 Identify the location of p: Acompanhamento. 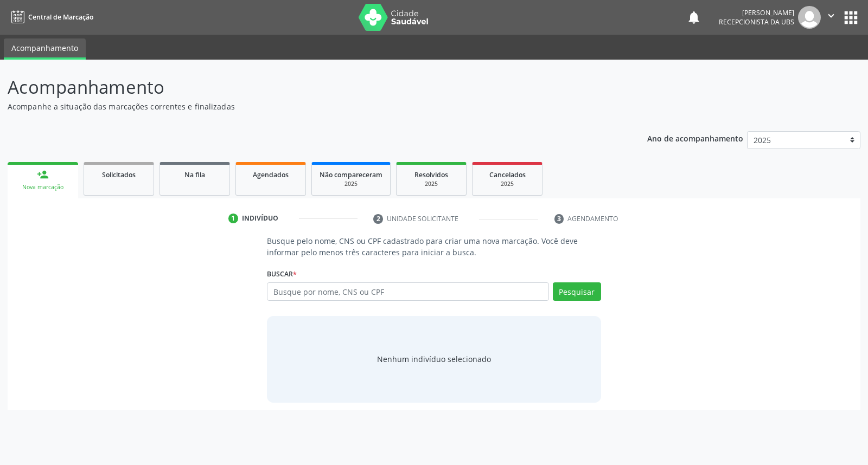
(306, 87).